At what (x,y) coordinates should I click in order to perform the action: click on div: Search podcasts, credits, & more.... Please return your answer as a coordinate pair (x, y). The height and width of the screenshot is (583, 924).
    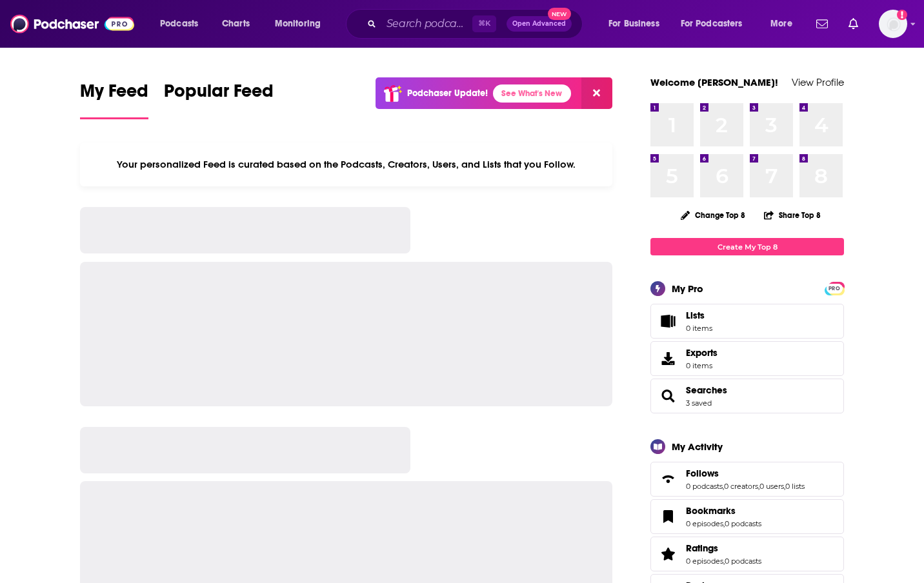
    Looking at the image, I should click on (476, 24).